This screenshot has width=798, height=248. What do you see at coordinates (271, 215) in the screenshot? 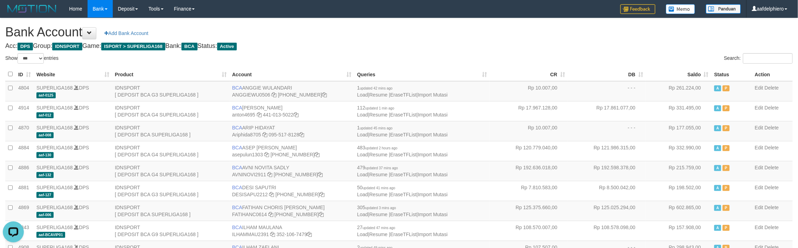
I see `a: Copy FATIHANC0614 to clipboard` at bounding box center [271, 215].